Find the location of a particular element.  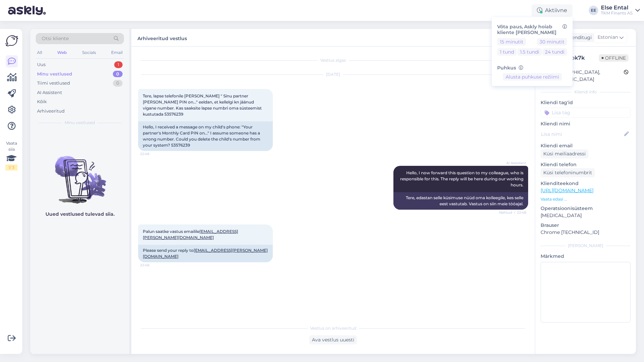

button: 30 minutit is located at coordinates (552, 42).